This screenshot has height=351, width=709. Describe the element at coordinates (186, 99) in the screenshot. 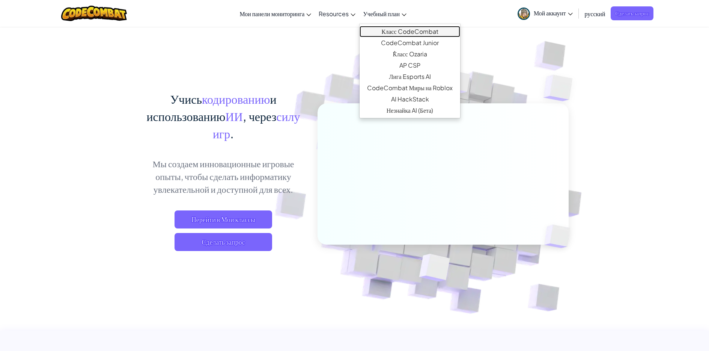

I see `span: Учись` at that location.